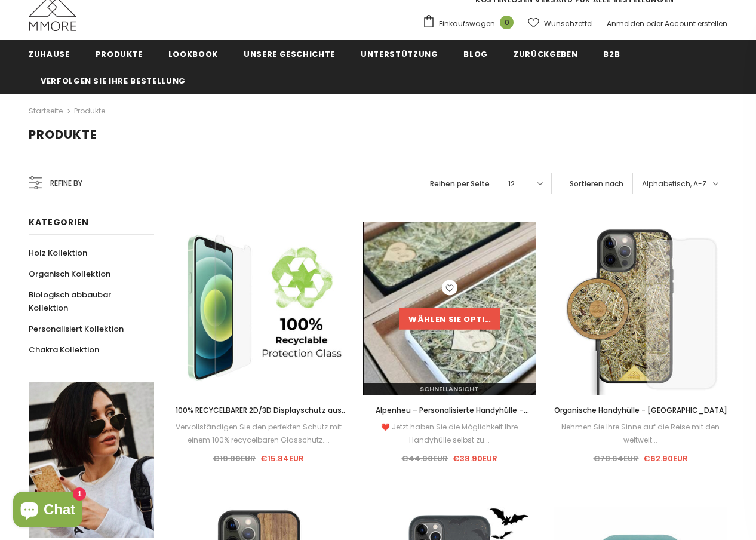  I want to click on span: Blog, so click(475, 53).